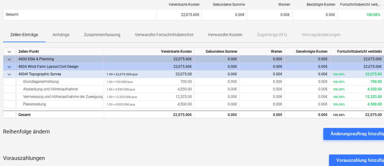  Describe the element at coordinates (60, 59) in the screenshot. I see `div: 4000 ESIA & Planning` at that location.